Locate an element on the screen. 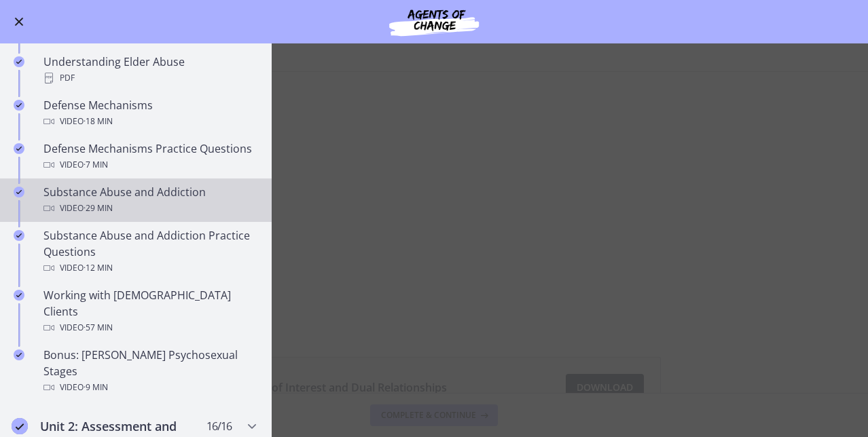  span: · 9 min is located at coordinates (96, 388).